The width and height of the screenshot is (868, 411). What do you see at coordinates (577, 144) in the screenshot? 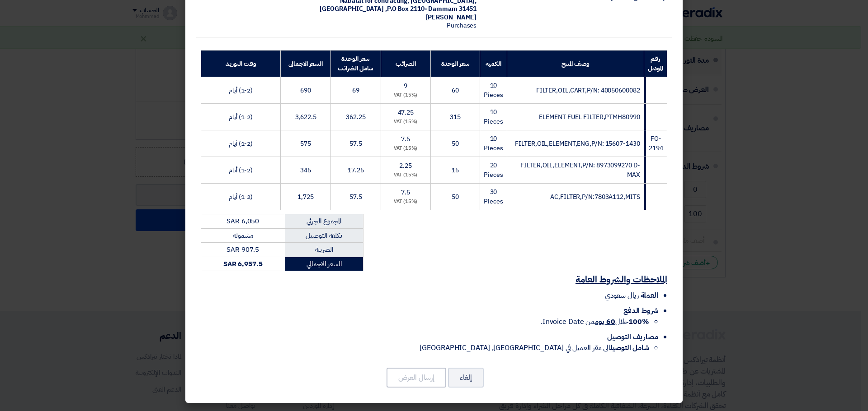
I see `span: FILTER,OIL,ELEMENT,ENG,P/N: 15607-1430` at bounding box center [577, 144].